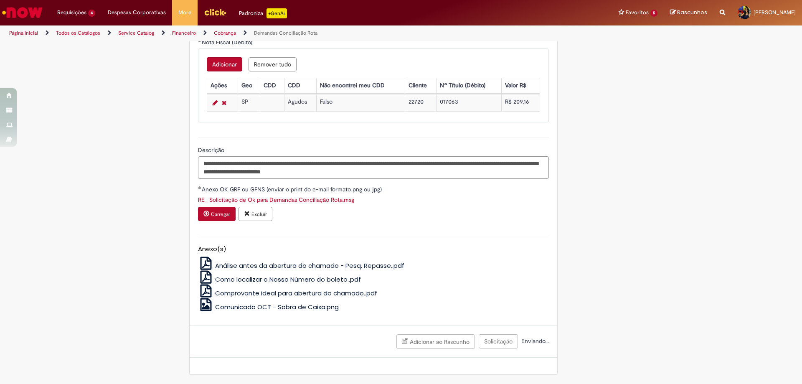 The height and width of the screenshot is (384, 802). What do you see at coordinates (296, 293) in the screenshot?
I see `span: Comprovante ideal para abertura do chamado..pdf` at bounding box center [296, 293].